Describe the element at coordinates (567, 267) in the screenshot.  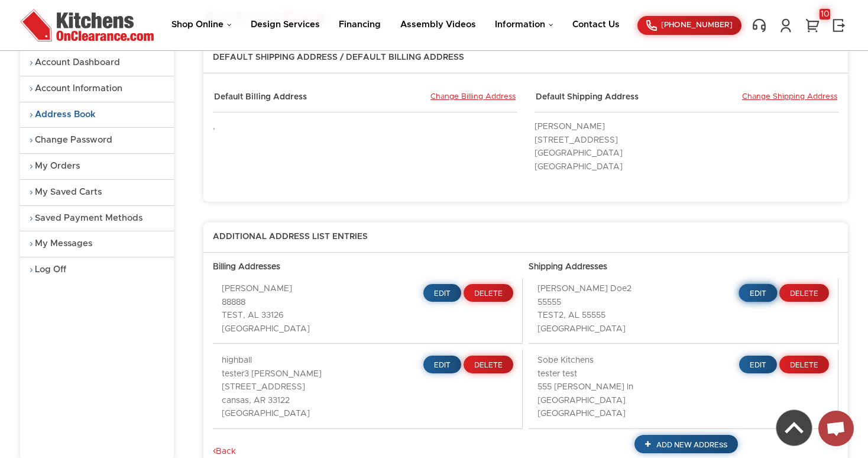
I see `strong: Shipping Addresses` at that location.